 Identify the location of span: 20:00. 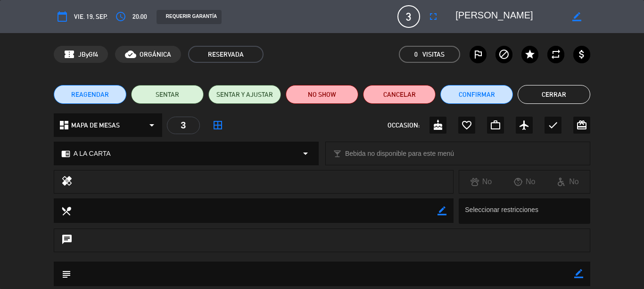
(139, 16).